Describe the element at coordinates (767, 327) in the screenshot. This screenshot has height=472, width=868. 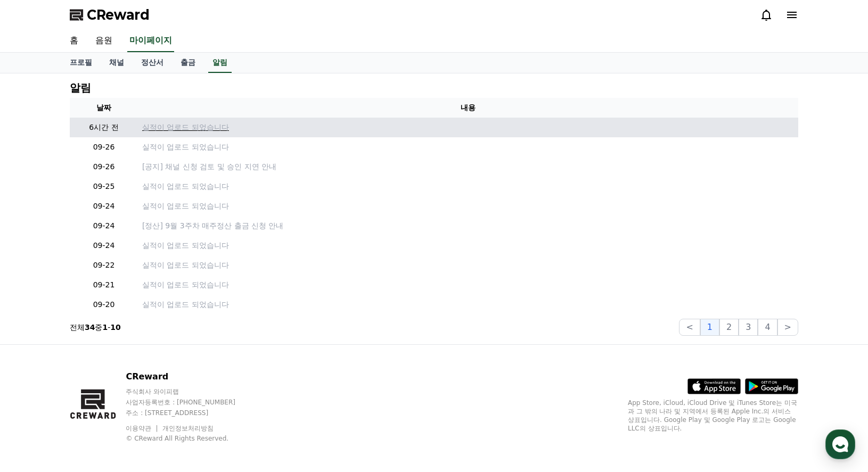
I see `button: 4` at that location.